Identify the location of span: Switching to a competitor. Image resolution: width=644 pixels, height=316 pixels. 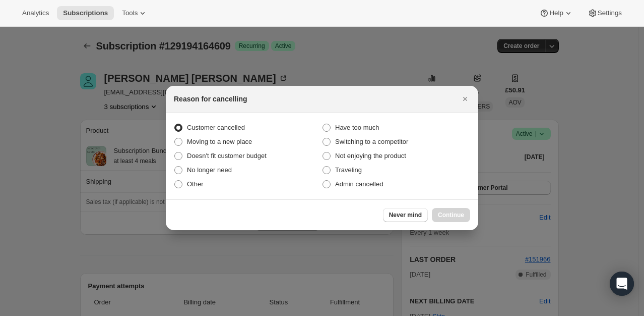
(371, 141).